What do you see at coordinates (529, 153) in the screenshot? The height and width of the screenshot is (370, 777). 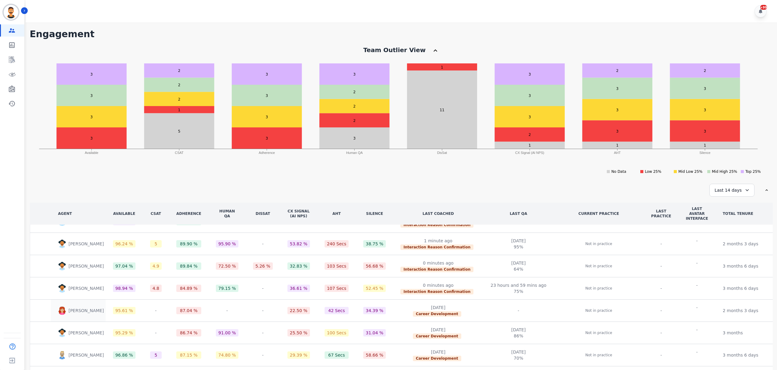 I see `text: CX Signal (AI NPS)` at bounding box center [529, 153].